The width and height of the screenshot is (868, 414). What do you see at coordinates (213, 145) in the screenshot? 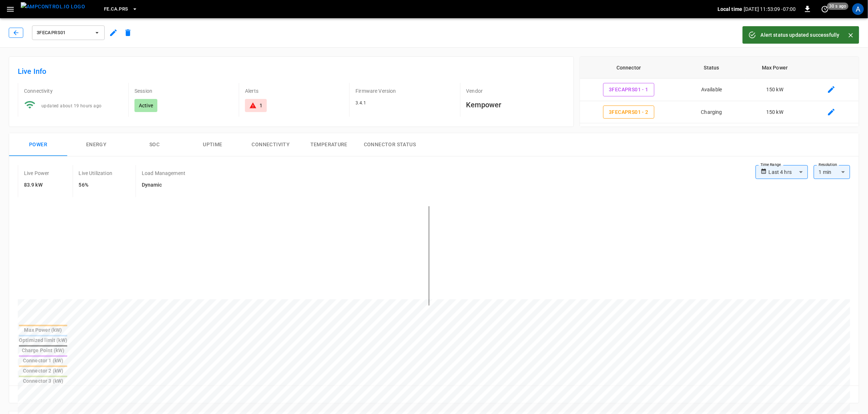
I see `button: Uptime` at bounding box center [213, 145].